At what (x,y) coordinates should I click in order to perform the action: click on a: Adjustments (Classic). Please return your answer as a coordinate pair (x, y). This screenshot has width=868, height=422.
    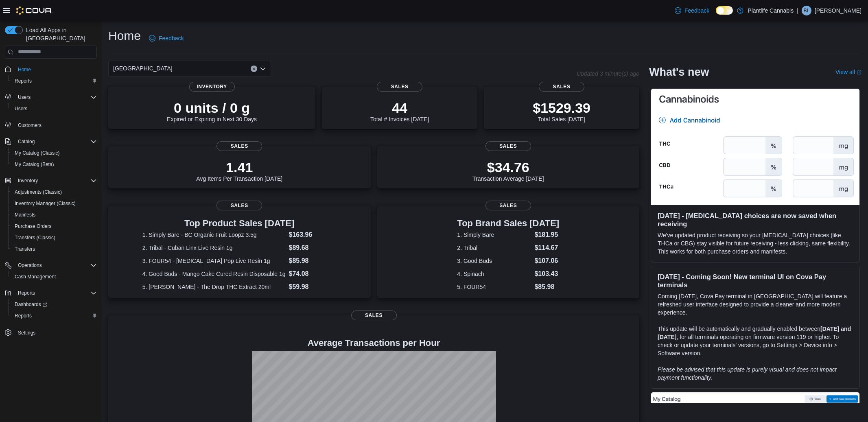
    Looking at the image, I should click on (38, 192).